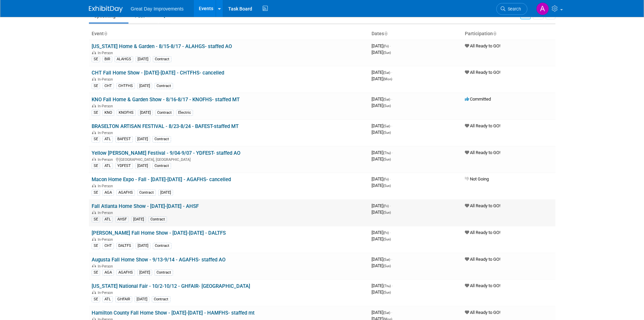  What do you see at coordinates (159, 259) in the screenshot?
I see `a: Augusta Fall Home Show - 9/13-9/14 - AGAFHS- staffed AO` at bounding box center [159, 259].